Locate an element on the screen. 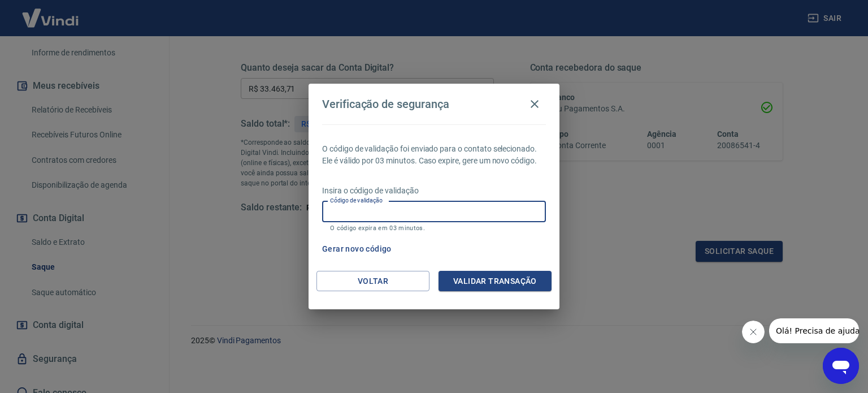 Image resolution: width=868 pixels, height=393 pixels. p: O código expira em 03 minutos. is located at coordinates (434, 228).